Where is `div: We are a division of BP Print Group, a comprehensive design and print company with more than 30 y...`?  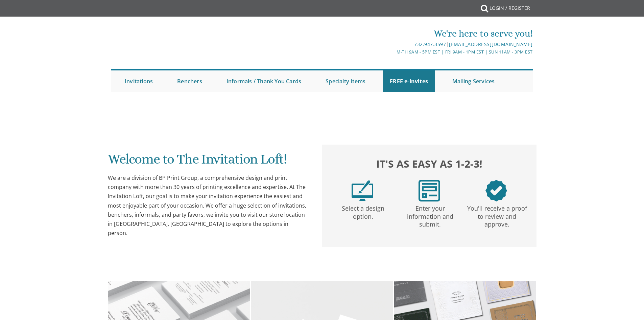 div: We are a division of BP Print Group, a comprehensive design and print company with more than 30 y... is located at coordinates (208, 206).